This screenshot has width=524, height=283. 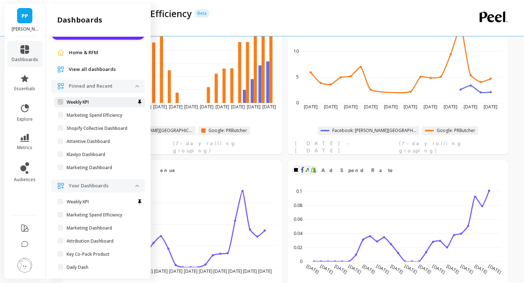 I want to click on img: profile picture, so click(x=25, y=265).